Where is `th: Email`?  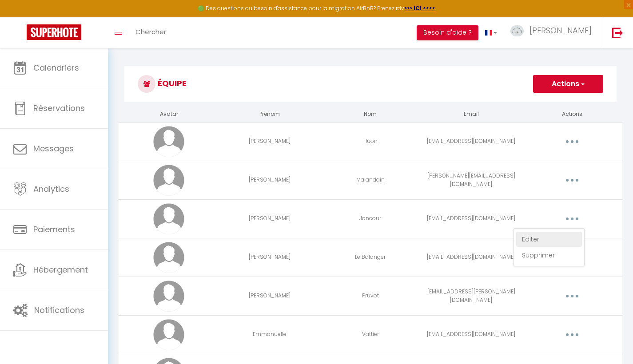 th: Email is located at coordinates (471, 114).